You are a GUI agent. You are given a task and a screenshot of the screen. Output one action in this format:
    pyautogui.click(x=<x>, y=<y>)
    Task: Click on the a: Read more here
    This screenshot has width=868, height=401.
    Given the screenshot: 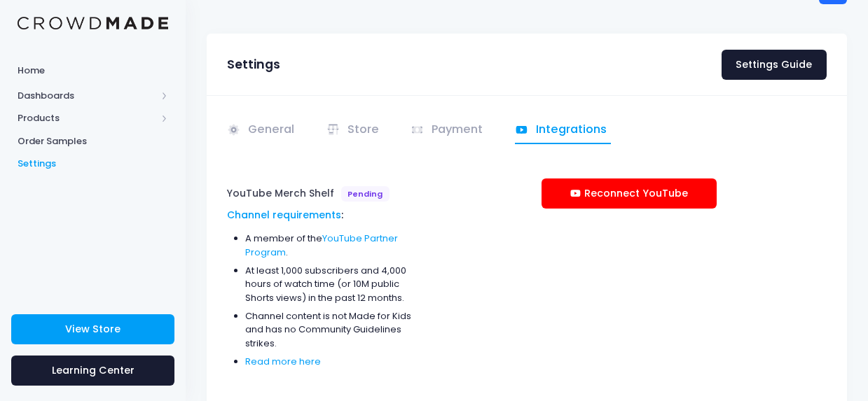 What is the action you would take?
    pyautogui.click(x=283, y=362)
    